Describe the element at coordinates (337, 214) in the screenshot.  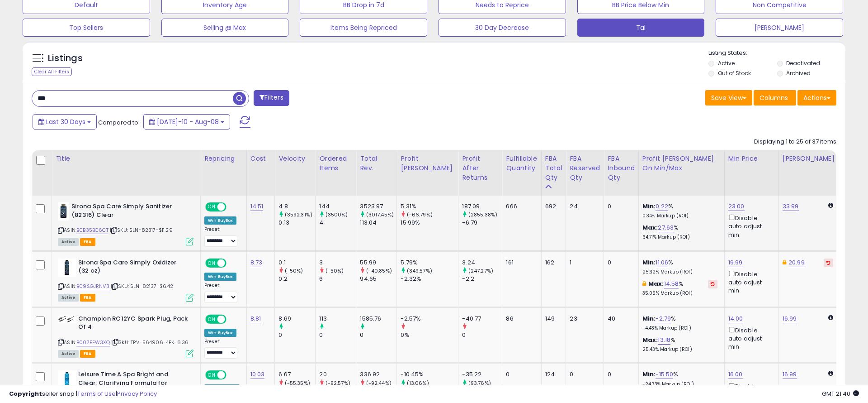
I see `small: (3500%)` at that location.